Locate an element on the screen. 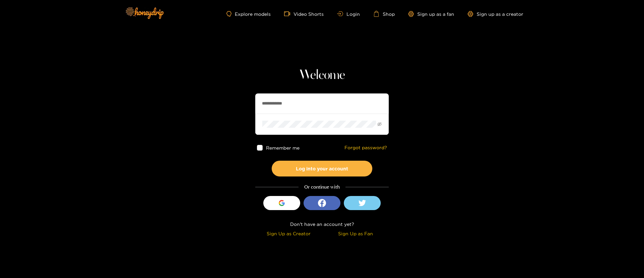 This screenshot has width=644, height=278. span: eye-invisible is located at coordinates (379, 124).